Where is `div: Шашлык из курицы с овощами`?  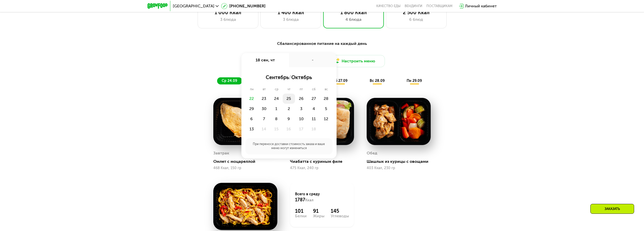
div: Шашлык из курицы с овощами is located at coordinates (401, 161).